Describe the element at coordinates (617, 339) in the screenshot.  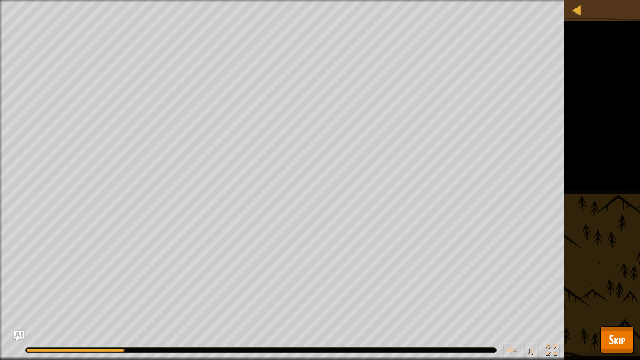
I see `span: Skip` at that location.